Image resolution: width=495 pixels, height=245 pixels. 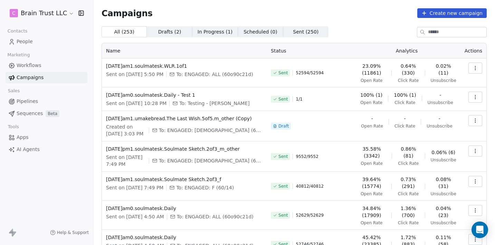 I want to click on span: Sequences, so click(x=30, y=113).